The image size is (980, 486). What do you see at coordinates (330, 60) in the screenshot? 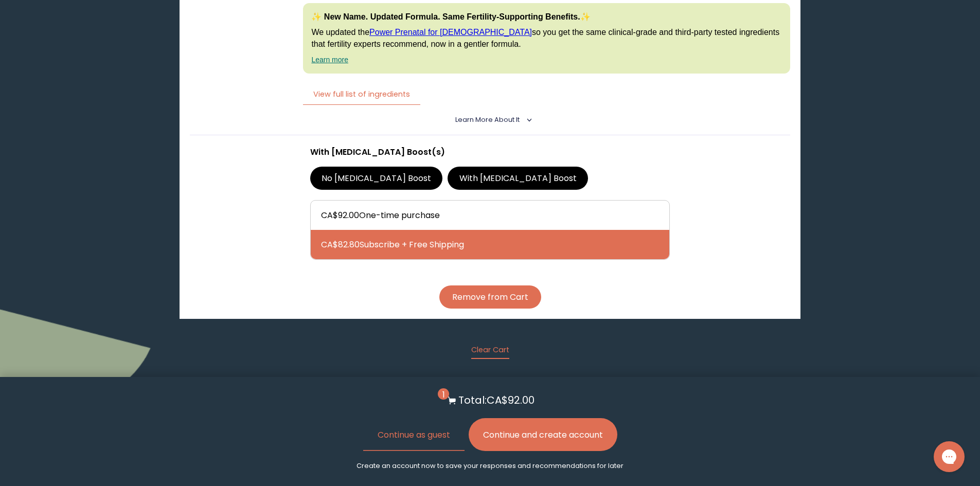
I see `a: Learn more` at bounding box center [330, 60].